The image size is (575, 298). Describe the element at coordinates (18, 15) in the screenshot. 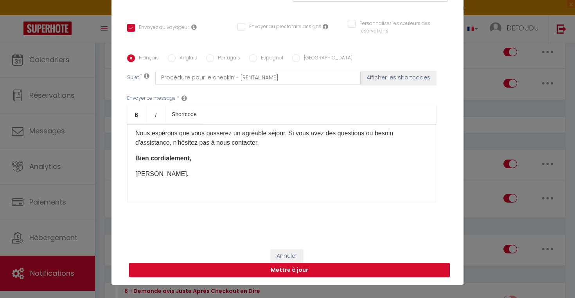

I see `button: Ouvrir le widget de chat LiveChat` at that location.